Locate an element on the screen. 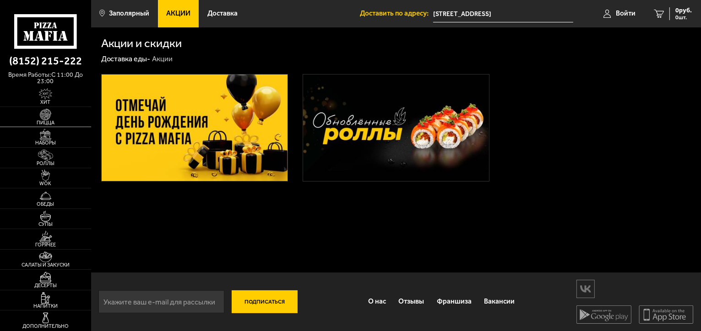  span: 0 руб. is located at coordinates (683, 11).